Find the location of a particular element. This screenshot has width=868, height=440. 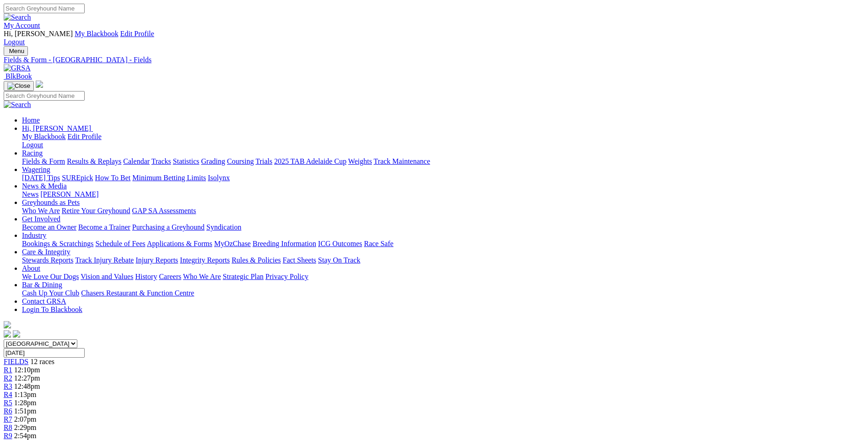

a: Stay On Track is located at coordinates (339, 260).